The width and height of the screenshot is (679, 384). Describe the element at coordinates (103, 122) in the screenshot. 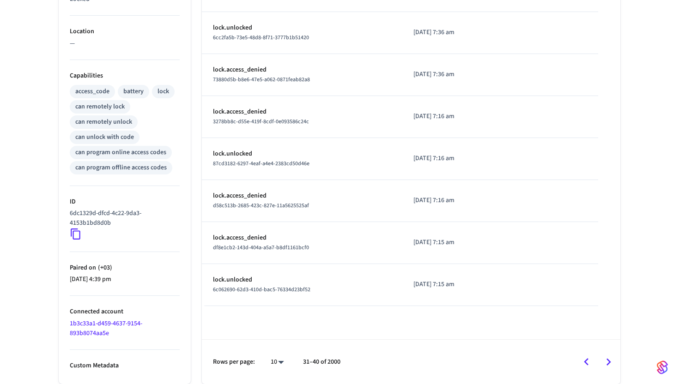

I see `div: can remotely unlock` at that location.